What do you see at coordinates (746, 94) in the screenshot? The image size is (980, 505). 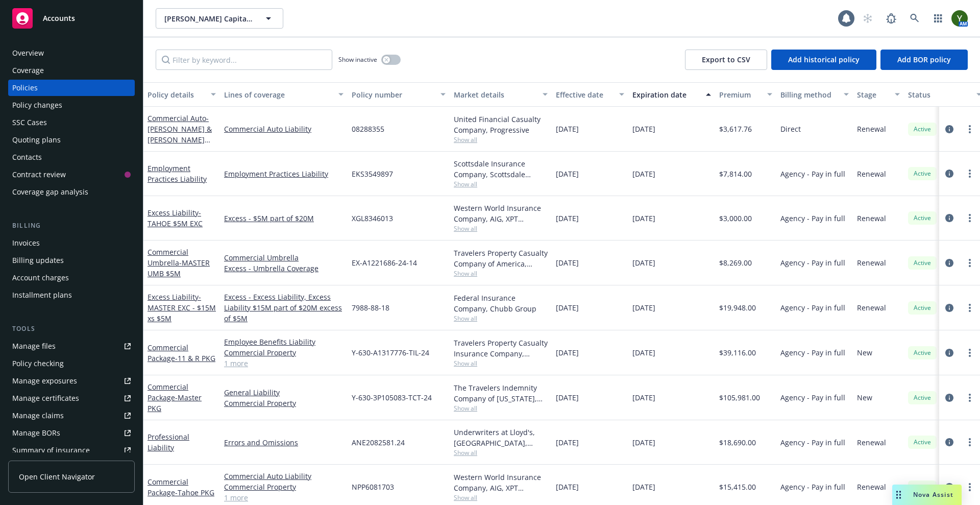 I see `button: Premium` at bounding box center [746, 94].